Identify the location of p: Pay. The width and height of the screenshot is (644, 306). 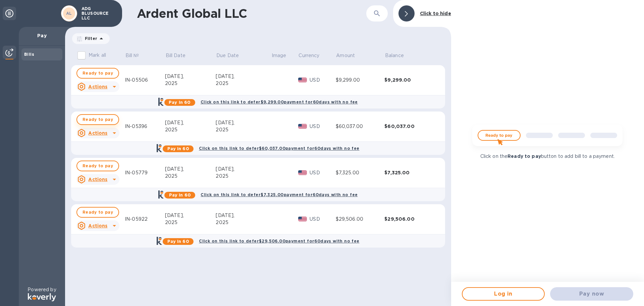
(42, 35).